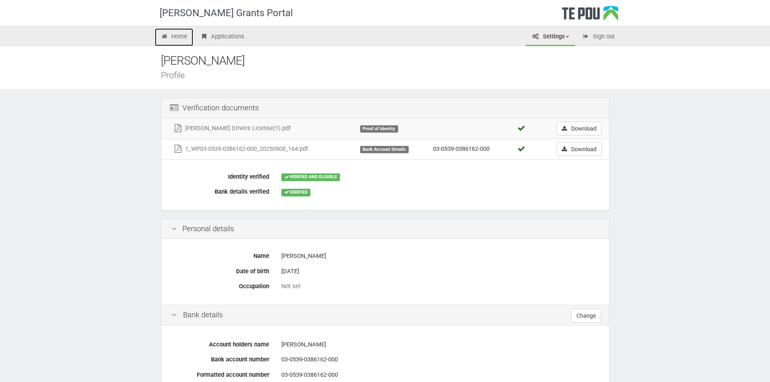  What do you see at coordinates (590, 16) in the screenshot?
I see `div: Te Pou Logo` at bounding box center [590, 16].